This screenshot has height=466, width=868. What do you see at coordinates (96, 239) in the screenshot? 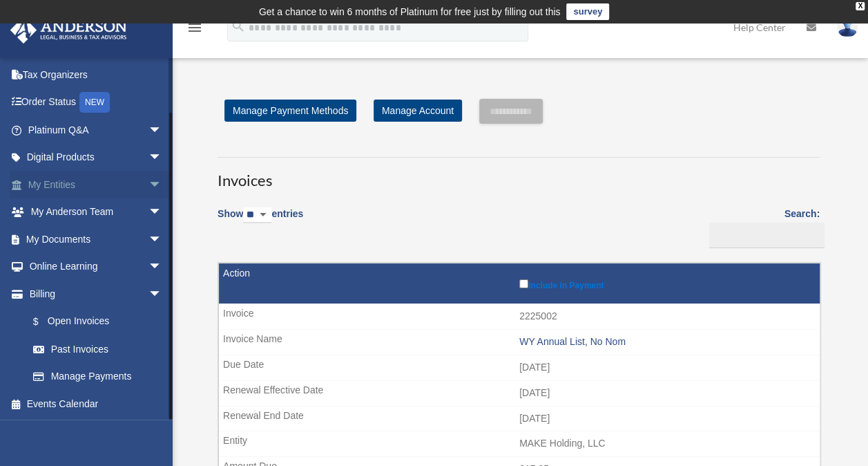
I see `a: My Documentsarrow_drop_down` at bounding box center [96, 239].